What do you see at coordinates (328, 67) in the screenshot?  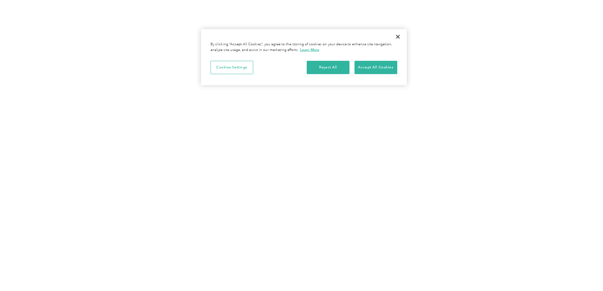 I see `button: Reject All` at bounding box center [328, 67].